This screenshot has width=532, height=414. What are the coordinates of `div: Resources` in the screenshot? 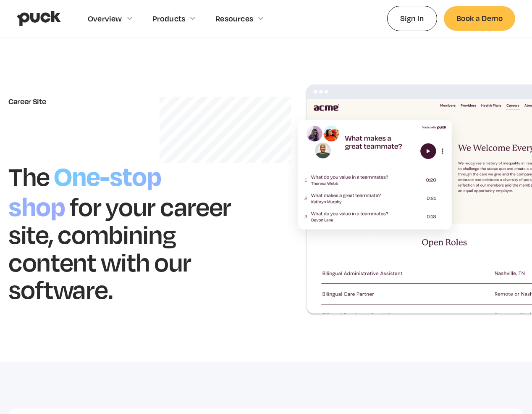 It's located at (234, 19).